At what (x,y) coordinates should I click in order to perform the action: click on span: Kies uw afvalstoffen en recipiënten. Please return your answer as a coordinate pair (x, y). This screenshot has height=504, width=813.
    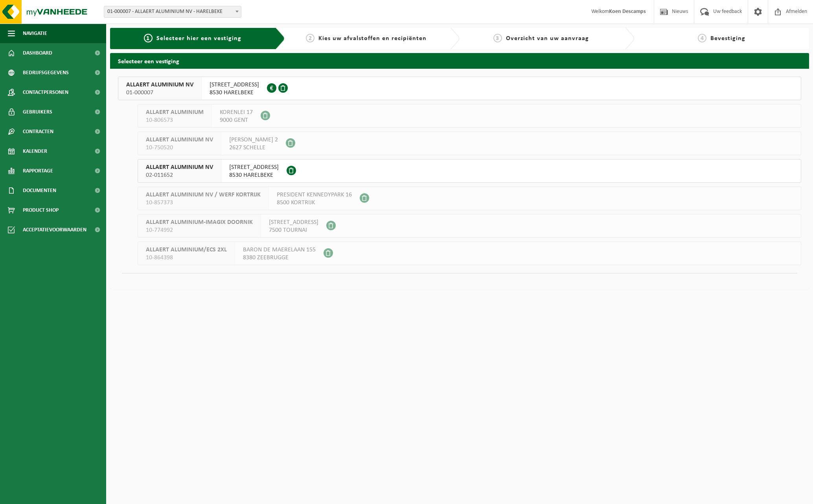
    Looking at the image, I should click on (372, 38).